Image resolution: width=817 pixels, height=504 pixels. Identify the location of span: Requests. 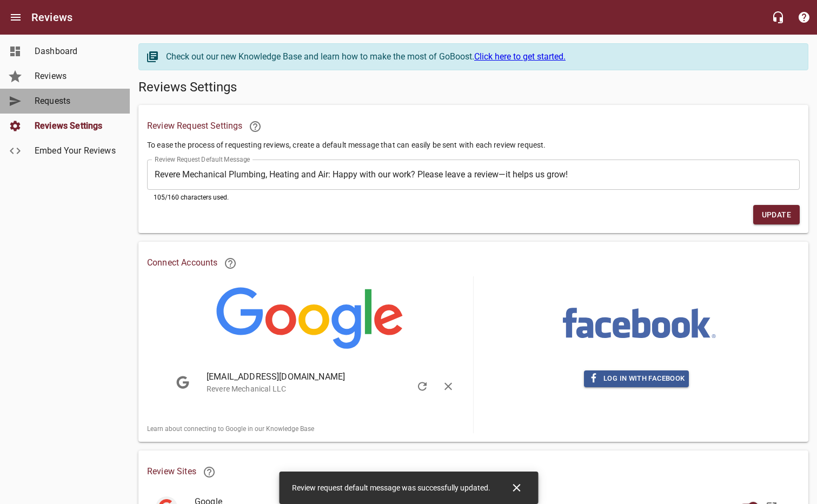
(76, 101).